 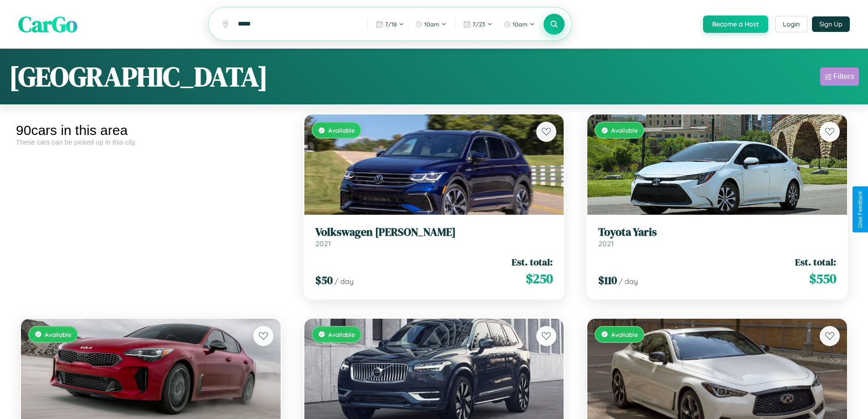 What do you see at coordinates (48, 24) in the screenshot?
I see `span: CarGo` at bounding box center [48, 24].